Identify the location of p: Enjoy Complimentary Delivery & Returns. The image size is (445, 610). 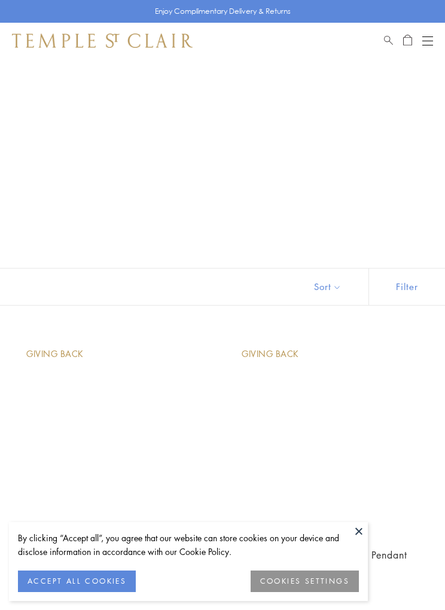
(222, 11).